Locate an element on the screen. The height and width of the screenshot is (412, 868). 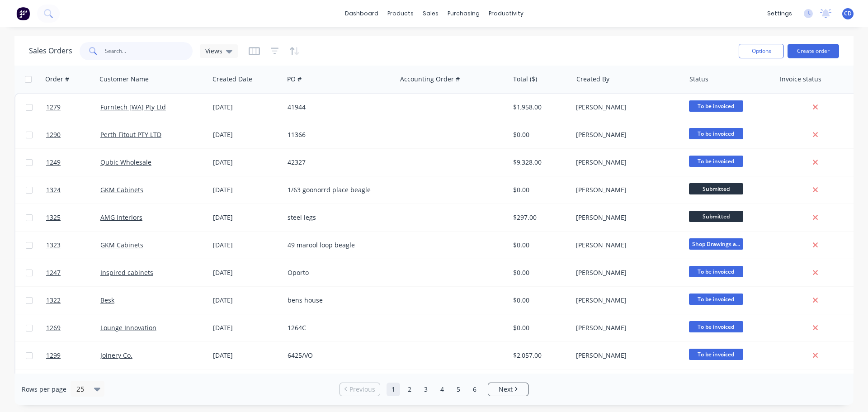
div: bens house is located at coordinates (338, 300).